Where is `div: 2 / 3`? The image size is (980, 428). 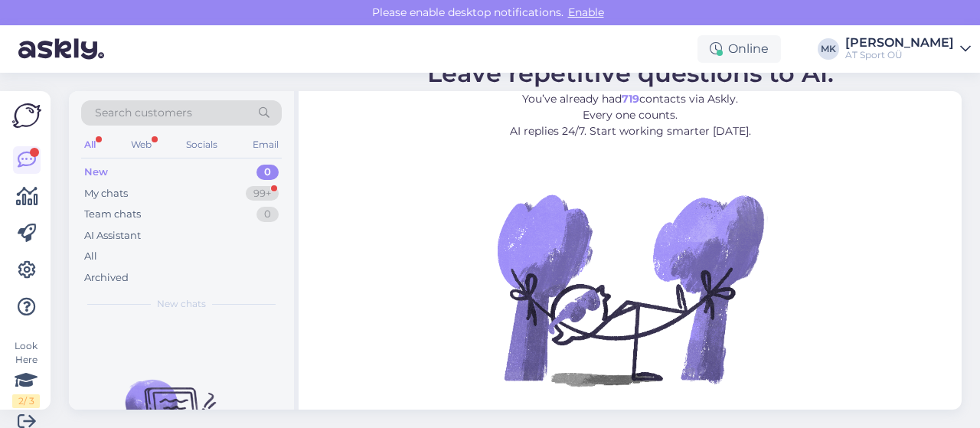
div: 2 / 3 is located at coordinates (26, 401).